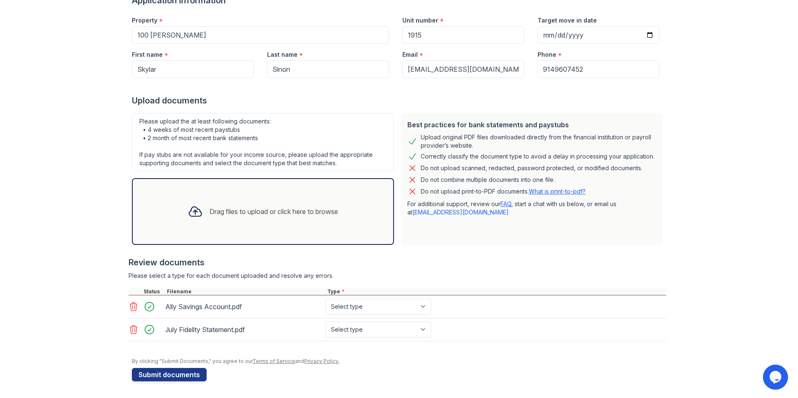 The image size is (798, 398). I want to click on div: Please upload the at least following documents: • 4 weeks of most recent paystubs • 2 month of mo..., so click(263, 142).